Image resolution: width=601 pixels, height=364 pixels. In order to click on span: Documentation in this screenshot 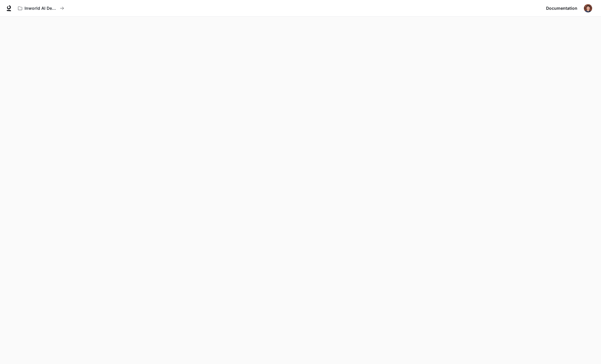, I will do `click(562, 8)`.